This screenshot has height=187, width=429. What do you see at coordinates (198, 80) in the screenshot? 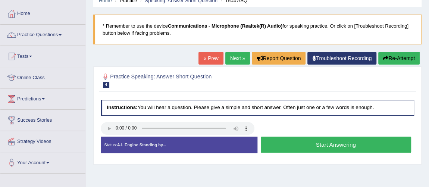
I see `h2: Practice Speaking: Answer Short Question` at bounding box center [198, 80].